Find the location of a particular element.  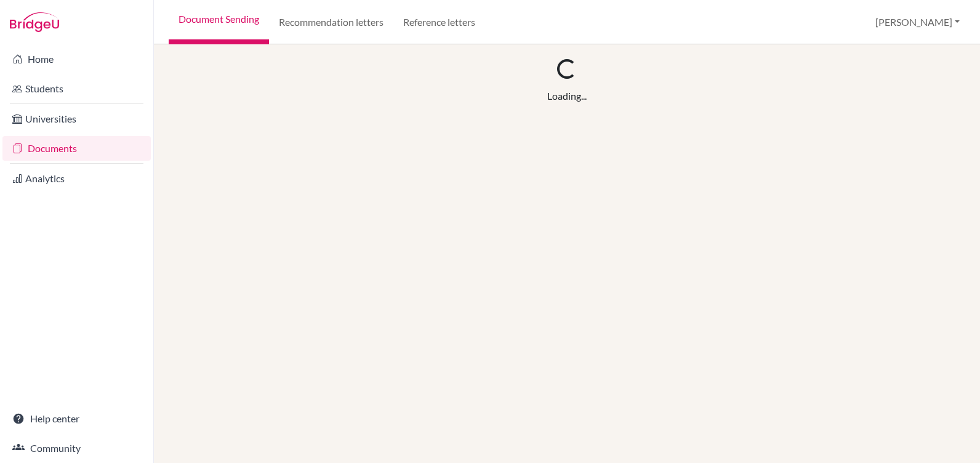

a: Help center is located at coordinates (76, 419).